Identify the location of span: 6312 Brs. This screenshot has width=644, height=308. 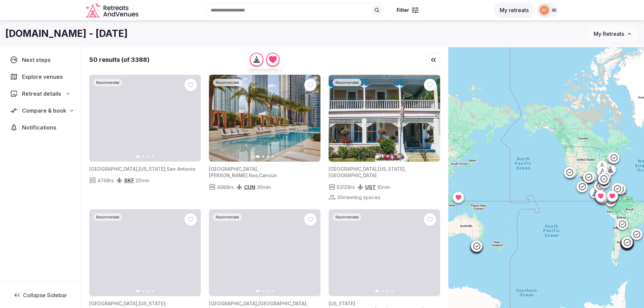
(346, 187).